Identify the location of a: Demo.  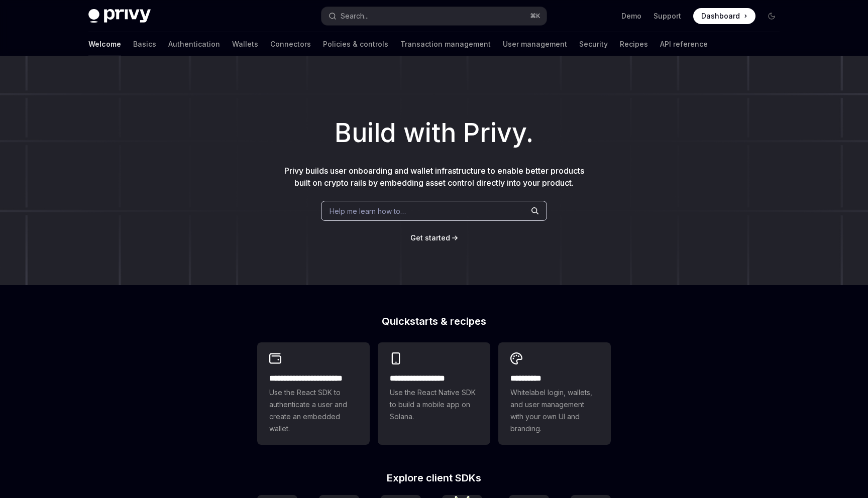
(632, 16).